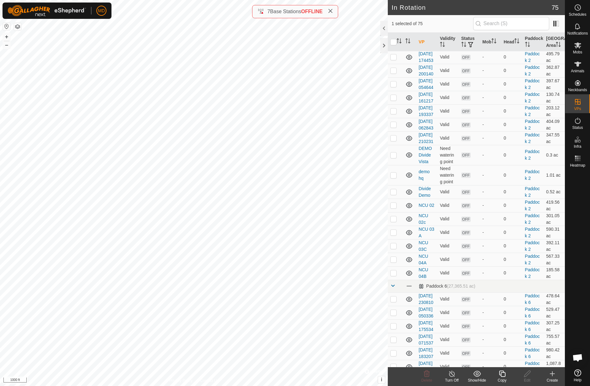 This screenshot has height=386, width=590. Describe the element at coordinates (448, 42) in the screenshot. I see `th: Validity` at that location.